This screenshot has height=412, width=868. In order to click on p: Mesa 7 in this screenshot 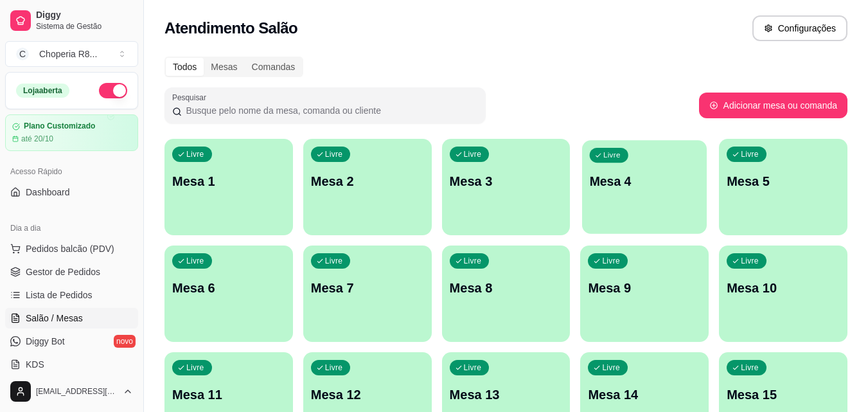, I will do `click(368, 288)`.